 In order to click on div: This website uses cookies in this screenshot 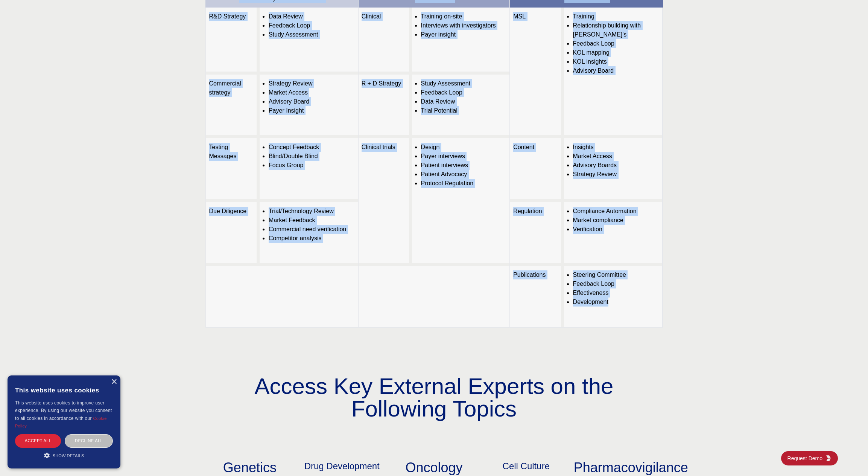, I will do `click(64, 390)`.